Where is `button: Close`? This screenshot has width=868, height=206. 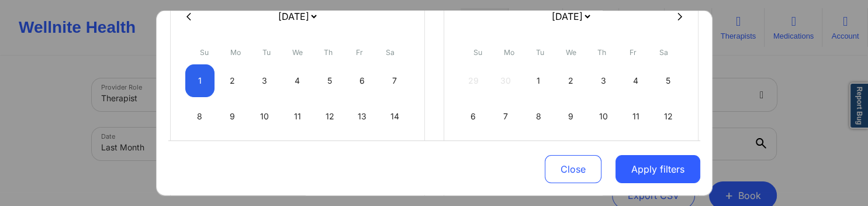 button: Close is located at coordinates (573, 169).